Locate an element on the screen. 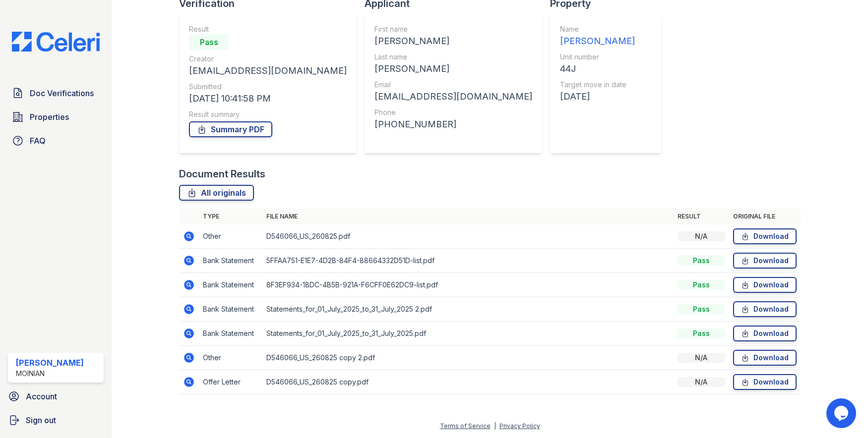  th: Type is located at coordinates (231, 216).